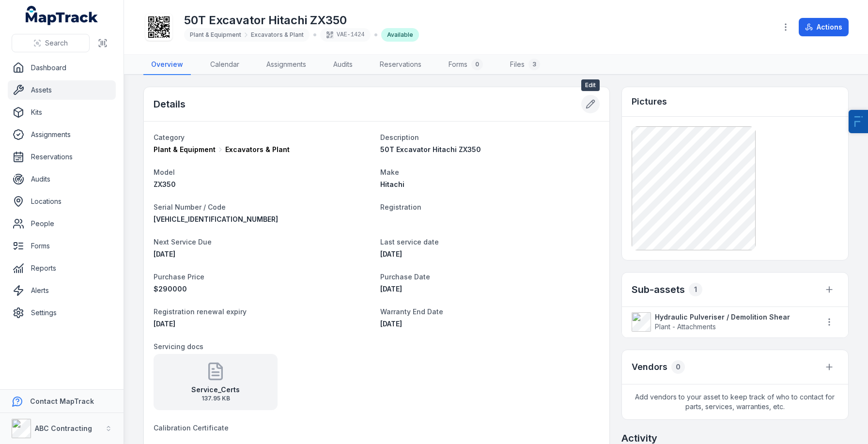 The image size is (868, 444). What do you see at coordinates (735, 403) in the screenshot?
I see `span: Add vendors to your asset to keep track of who to contact for parts, services, warranties, etc.` at bounding box center [735, 403].